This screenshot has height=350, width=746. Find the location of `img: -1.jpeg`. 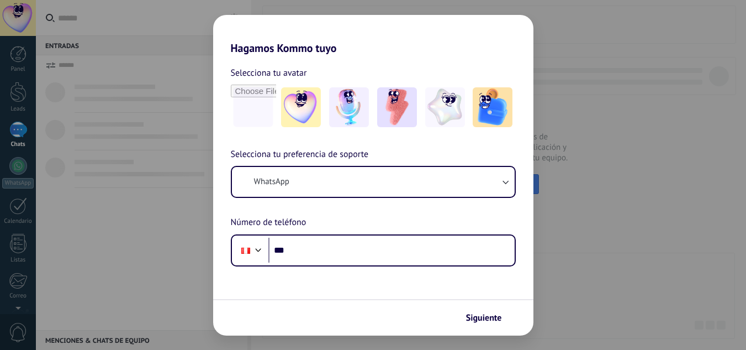

img: -1.jpeg is located at coordinates (301, 107).